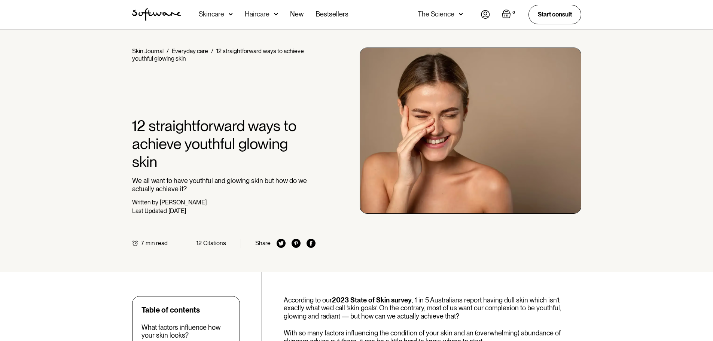  Describe the element at coordinates (281, 243) in the screenshot. I see `img: twitter icon` at that location.